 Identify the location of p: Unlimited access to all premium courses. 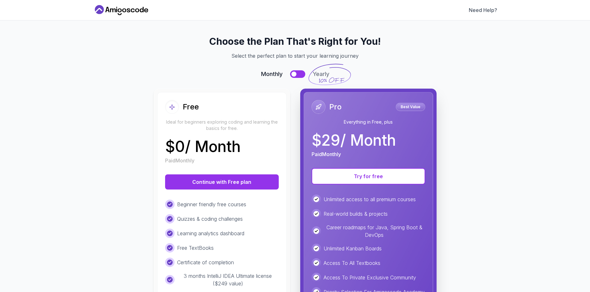
(370, 200).